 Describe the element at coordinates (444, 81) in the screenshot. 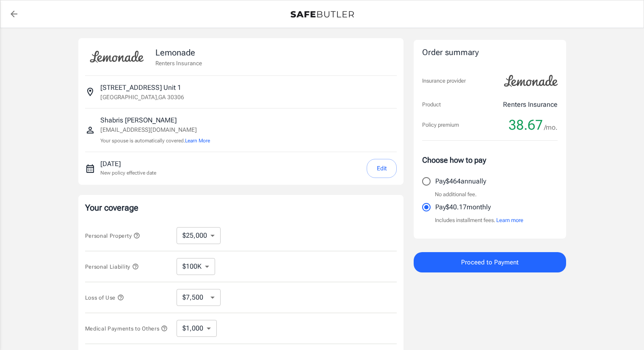

I see `p: Insurance provider` at that location.